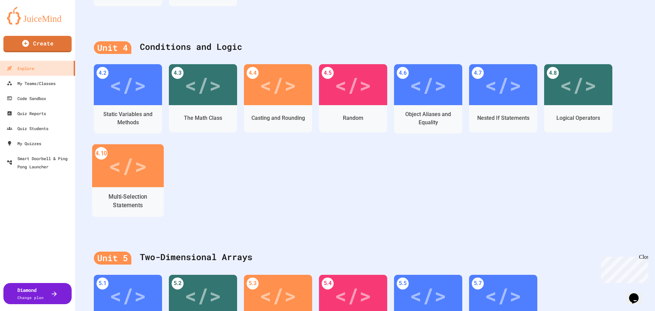 This screenshot has width=655, height=311. Describe the element at coordinates (403, 283) in the screenshot. I see `div: 5.5` at that location.